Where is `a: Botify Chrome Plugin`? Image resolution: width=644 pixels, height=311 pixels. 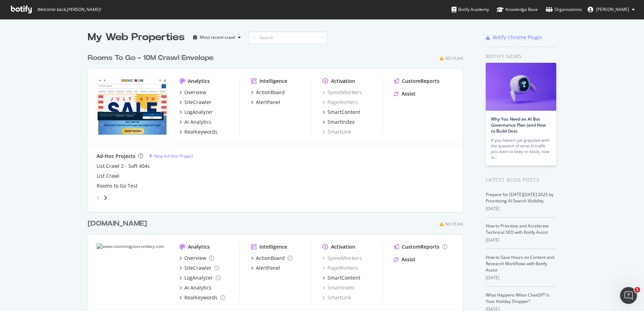 a: Botify Chrome Plugin is located at coordinates (514, 37).